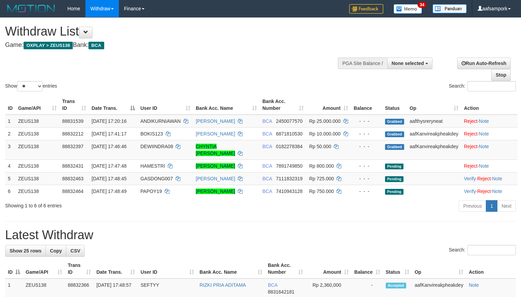 This screenshot has height=297, width=521. Describe the element at coordinates (290, 166) in the screenshot. I see `span: Copy 7891749850 to clipboard` at that location.